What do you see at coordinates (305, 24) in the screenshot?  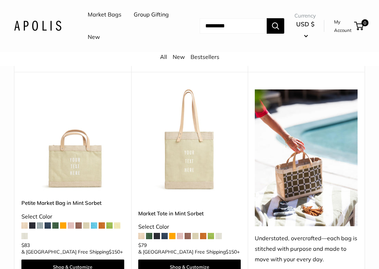 I see `span: USD $` at bounding box center [305, 24].